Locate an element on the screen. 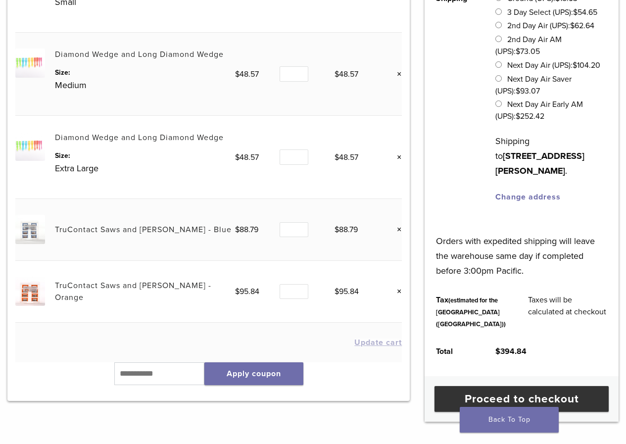 The image size is (626, 444). img: TruContact Saws and Sanders - Blue is located at coordinates (30, 229).